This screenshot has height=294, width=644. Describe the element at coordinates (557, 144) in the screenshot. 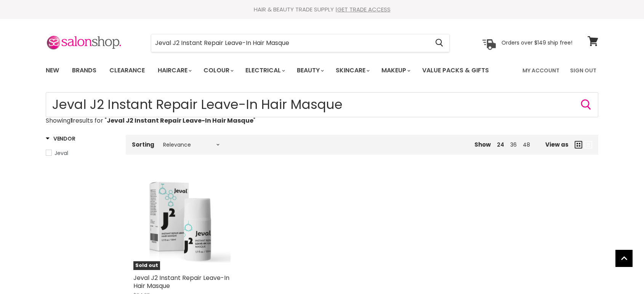

I see `span: View as` at that location.